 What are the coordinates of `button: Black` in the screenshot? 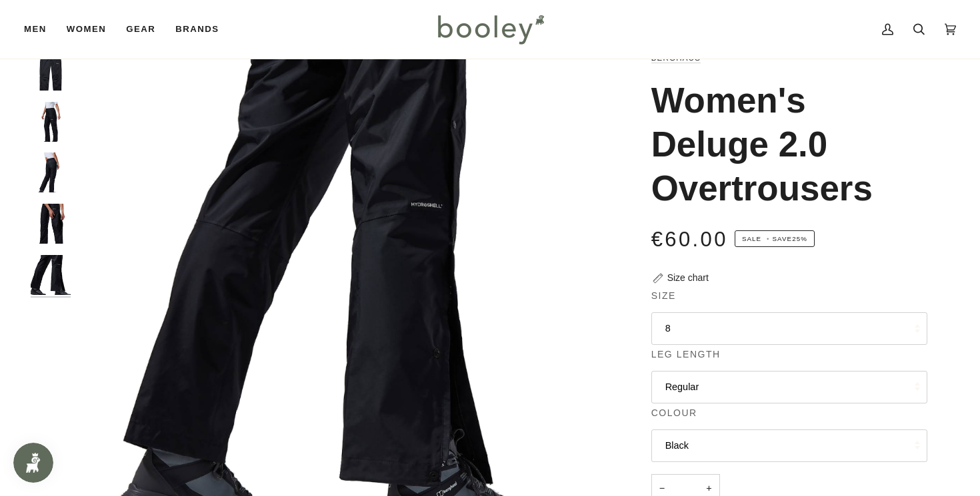 It's located at (789, 446).